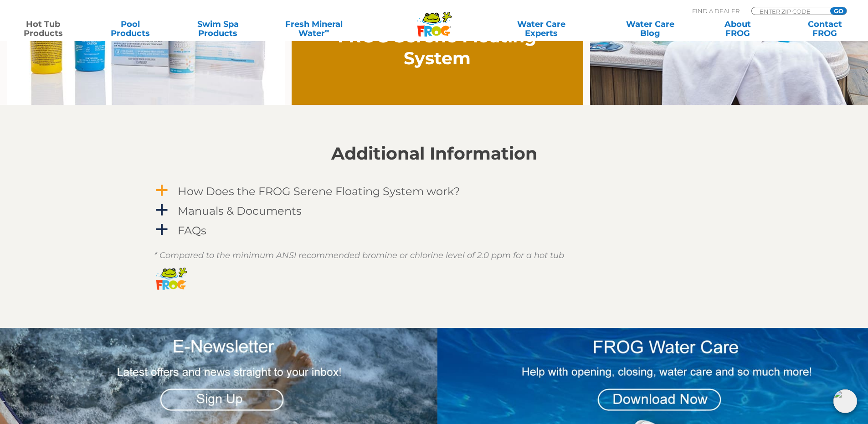 This screenshot has width=868, height=424. What do you see at coordinates (650, 29) in the screenshot?
I see `a: Water CareBlog` at bounding box center [650, 29].